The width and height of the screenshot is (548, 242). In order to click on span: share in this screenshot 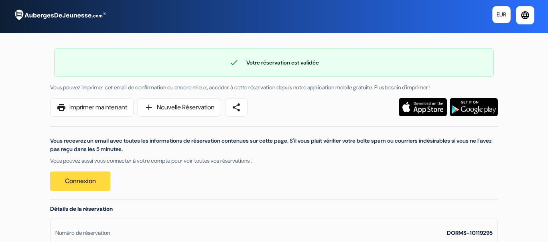, I will do `click(236, 107)`.